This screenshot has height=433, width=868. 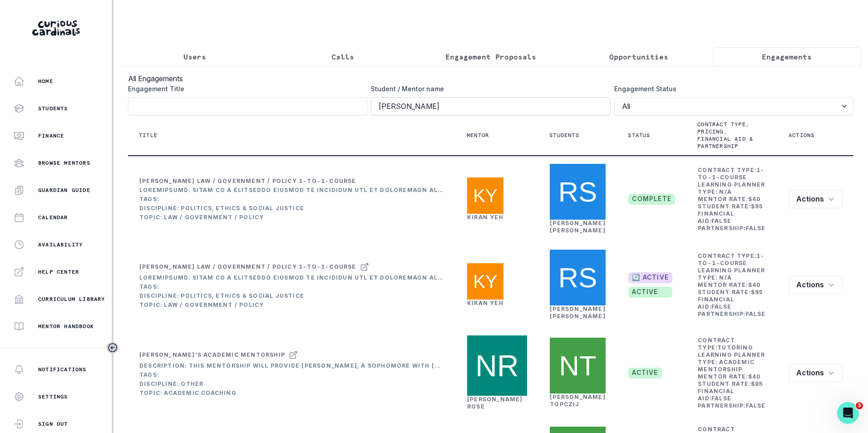 I want to click on div: Topic: Academic Coaching, so click(x=292, y=393).